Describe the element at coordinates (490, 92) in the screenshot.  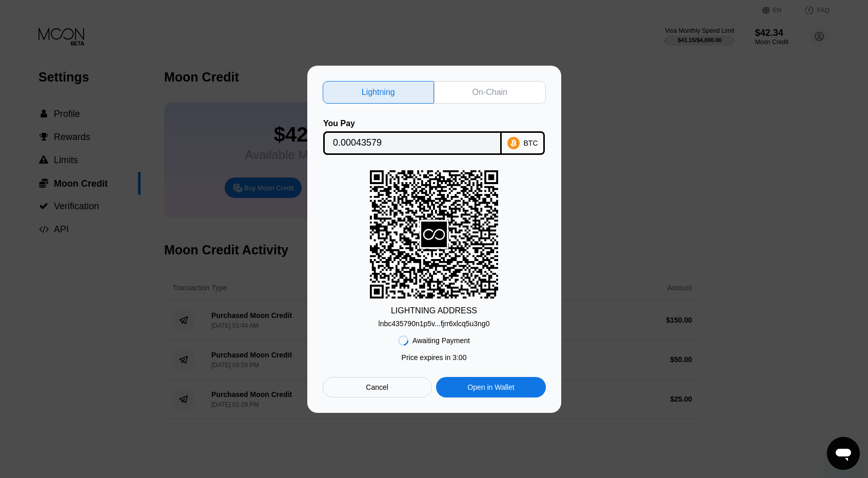
I see `div: On-Chain` at that location.